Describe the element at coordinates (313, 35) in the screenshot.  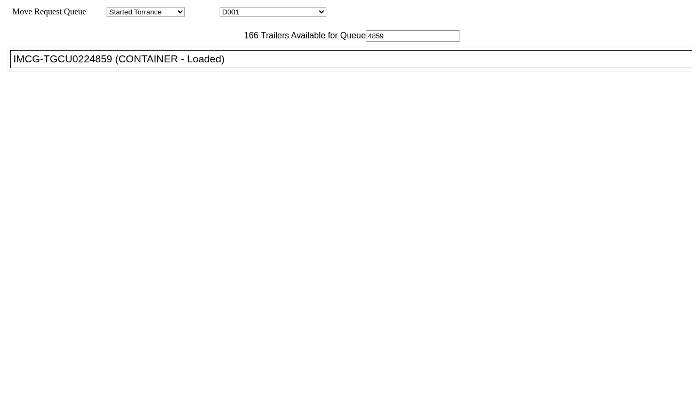
I see `span: Trailers Available for Queue` at that location.